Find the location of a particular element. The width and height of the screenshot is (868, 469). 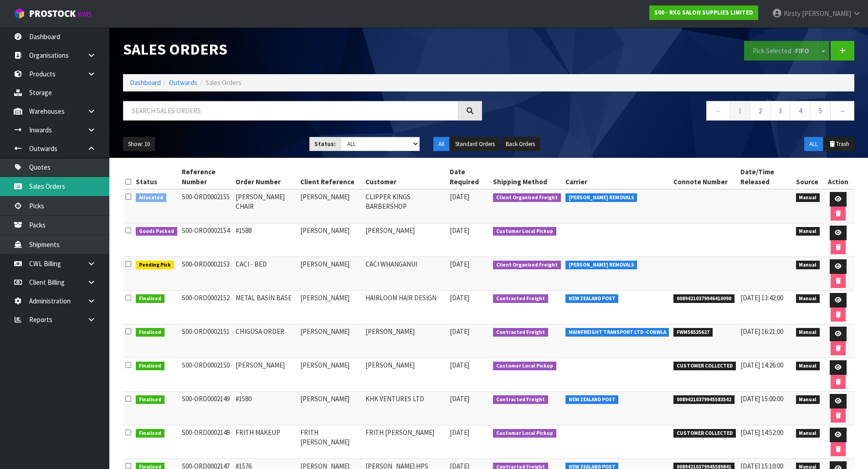

th: Source is located at coordinates (808, 177).